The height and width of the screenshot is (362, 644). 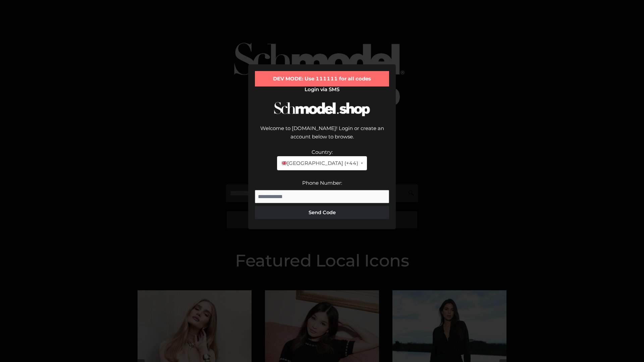 What do you see at coordinates (322, 182) in the screenshot?
I see `label: Phone Number:` at bounding box center [322, 182].